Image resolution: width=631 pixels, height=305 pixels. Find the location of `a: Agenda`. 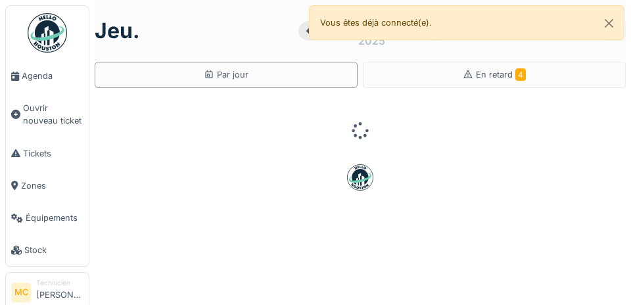

a: Agenda is located at coordinates (47, 76).